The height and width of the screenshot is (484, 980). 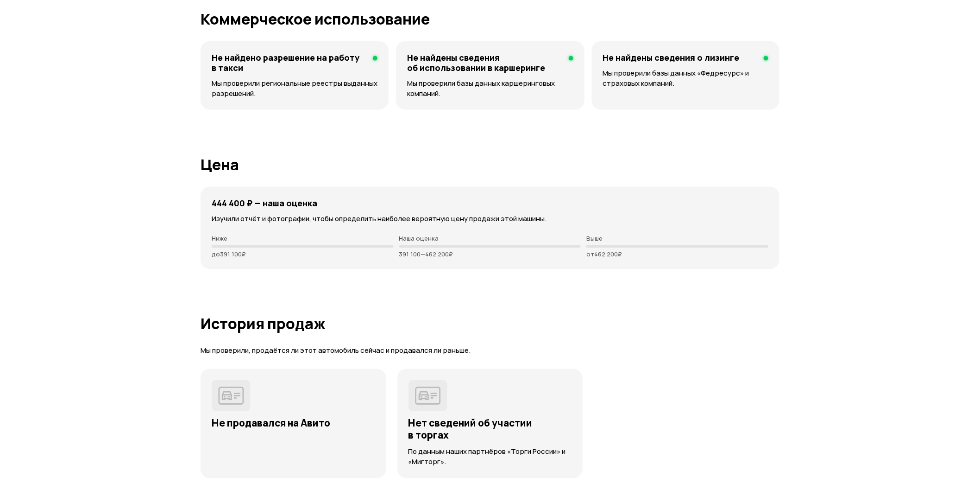 What do you see at coordinates (490, 238) in the screenshot?
I see `p: Наша оценка` at bounding box center [490, 238].